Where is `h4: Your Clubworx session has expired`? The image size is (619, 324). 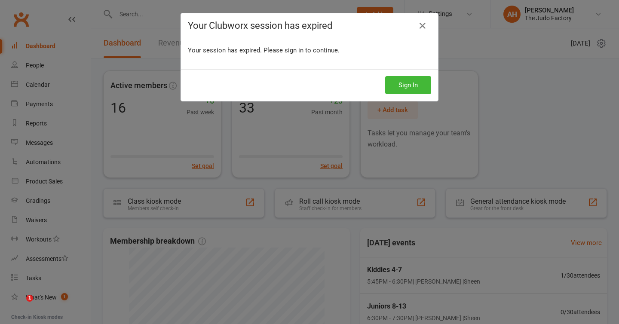
h4: Your Clubworx session has expired is located at coordinates (309, 25).